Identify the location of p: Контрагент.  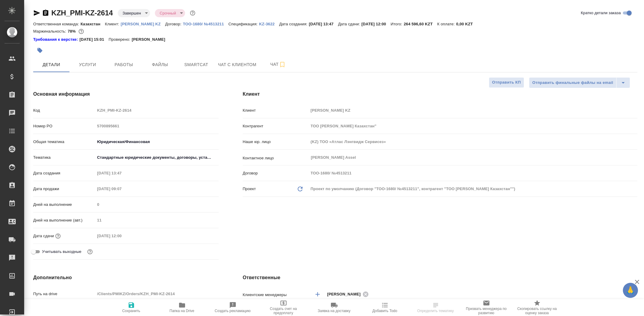
(276, 126).